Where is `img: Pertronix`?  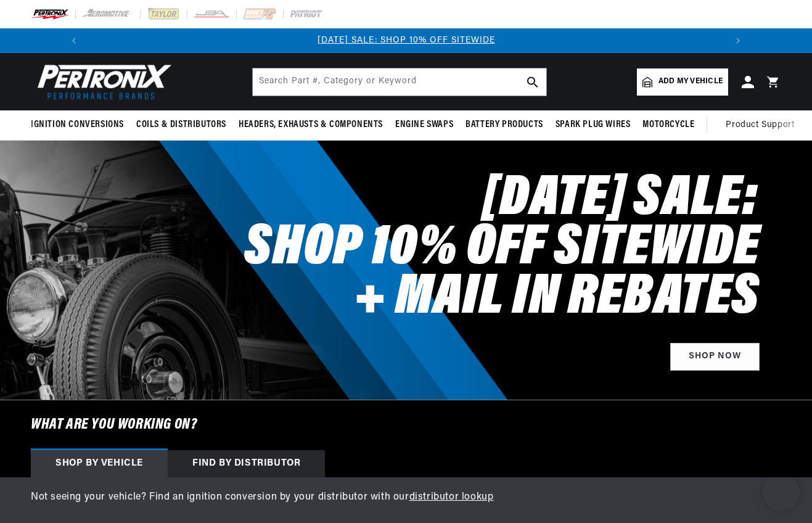
img: Pertronix is located at coordinates (102, 81).